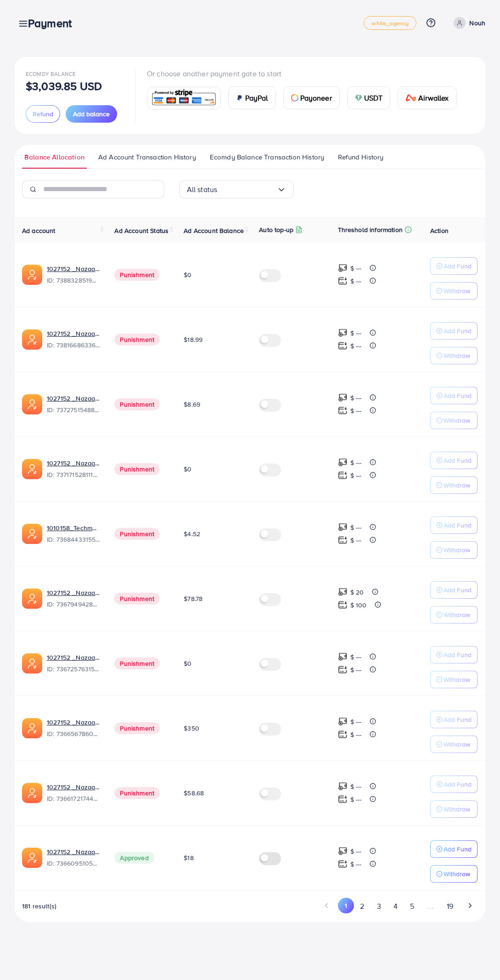 Image resolution: width=500 pixels, height=980 pixels. Describe the element at coordinates (54, 157) in the screenshot. I see `span: Balance Allocation` at that location.